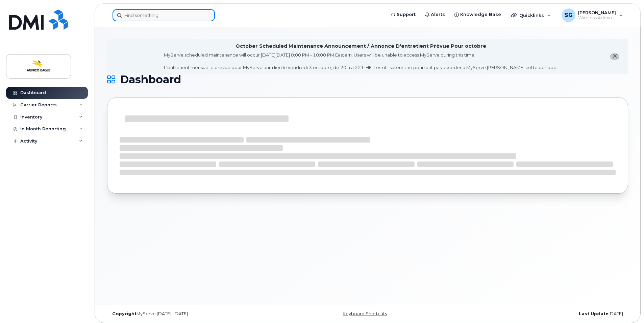 This screenshot has height=323, width=644. Describe the element at coordinates (125, 313) in the screenshot. I see `strong: Copyright` at that location.